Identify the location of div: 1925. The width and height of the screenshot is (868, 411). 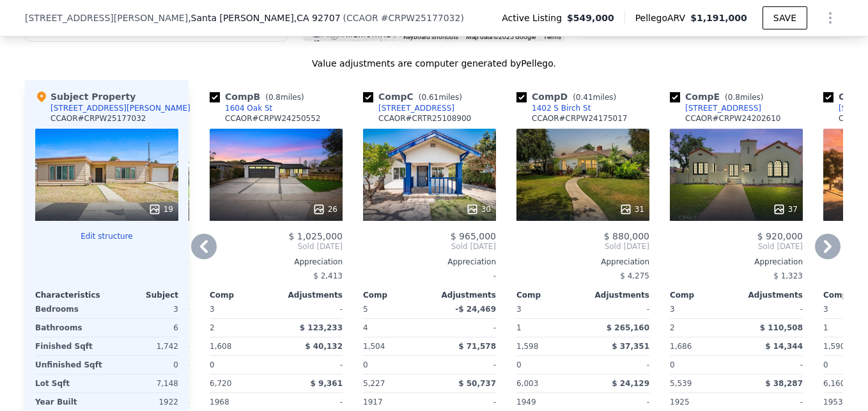
(702, 401).